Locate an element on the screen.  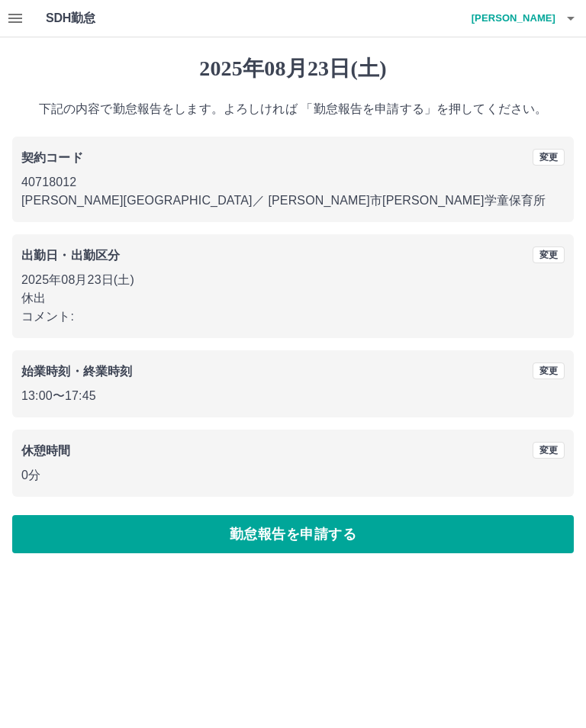
p: 40718012 is located at coordinates (293, 183).